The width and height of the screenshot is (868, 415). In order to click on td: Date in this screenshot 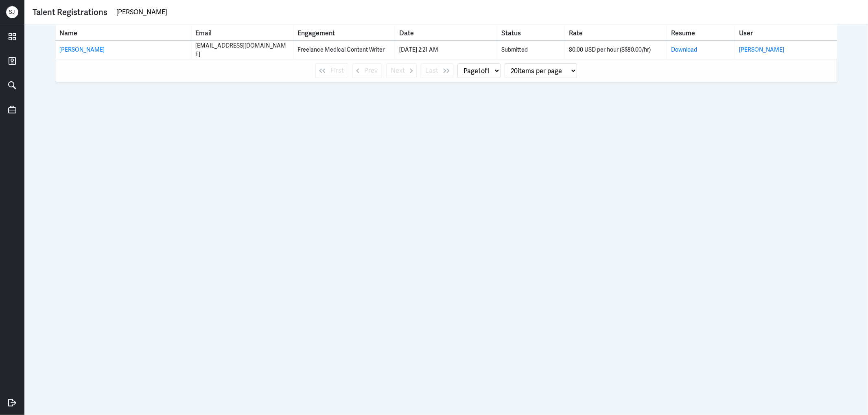, I will do `click(446, 49)`.